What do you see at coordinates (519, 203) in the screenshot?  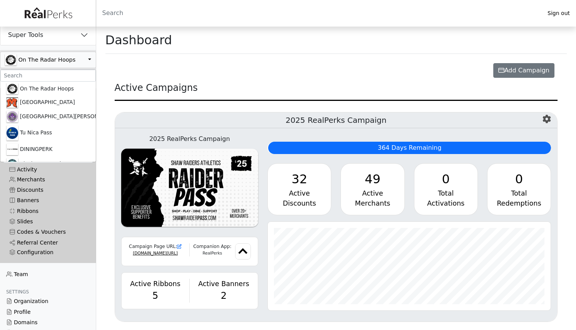 I see `div: Redemptions` at bounding box center [519, 203].